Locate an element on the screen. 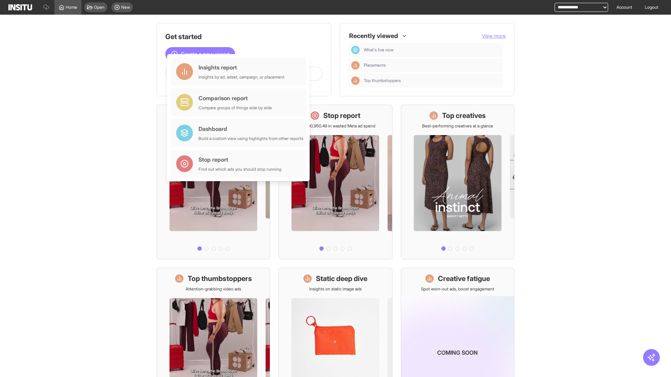 This screenshot has width=671, height=377. div: Comparison report is located at coordinates (235, 98).